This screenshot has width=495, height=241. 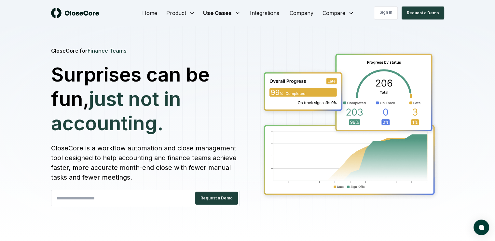 I want to click on img: logo, so click(x=75, y=13).